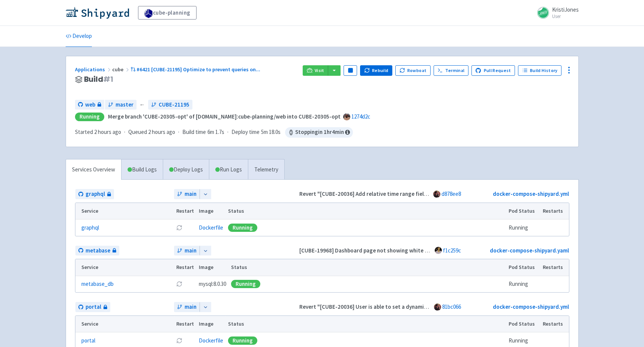 This screenshot has width=644, height=347. What do you see at coordinates (452, 250) in the screenshot?
I see `a: f1c259c` at bounding box center [452, 250].